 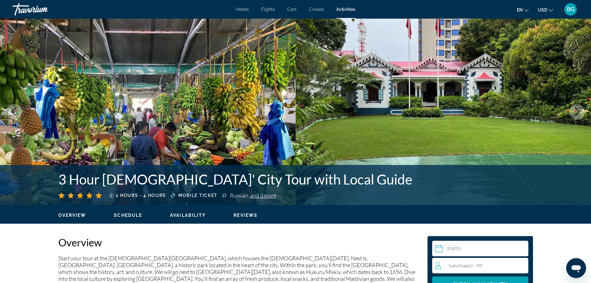 What do you see at coordinates (268, 9) in the screenshot?
I see `span: Flights` at bounding box center [268, 9].